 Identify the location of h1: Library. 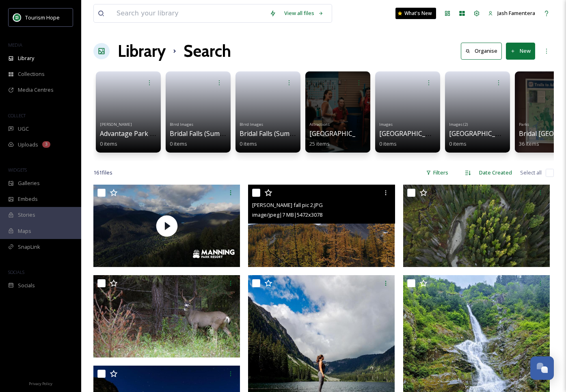
(142, 51).